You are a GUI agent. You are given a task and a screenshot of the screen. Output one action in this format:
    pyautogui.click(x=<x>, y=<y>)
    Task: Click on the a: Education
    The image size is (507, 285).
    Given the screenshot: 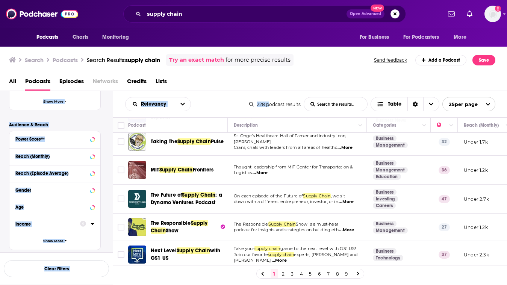 What is the action you would take?
    pyautogui.click(x=386, y=177)
    